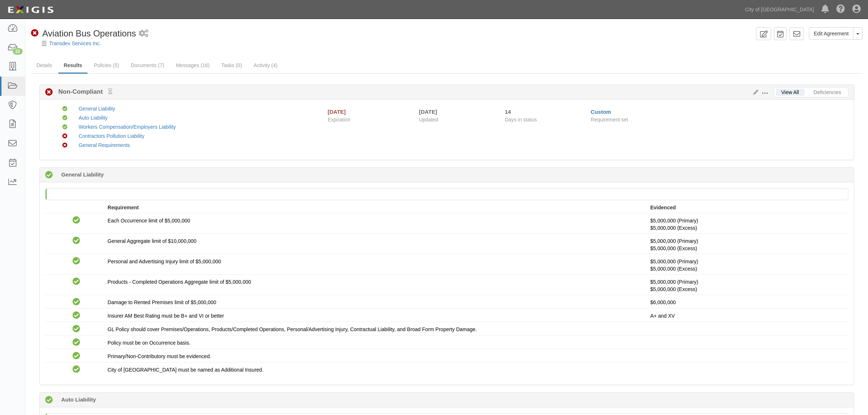 The width and height of the screenshot is (868, 415). I want to click on a: Tasks (0), so click(231, 65).